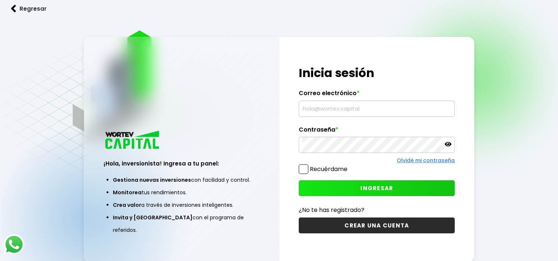  Describe the element at coordinates (181, 205) in the screenshot. I see `li: a través de inversiones inteligentes.` at that location.